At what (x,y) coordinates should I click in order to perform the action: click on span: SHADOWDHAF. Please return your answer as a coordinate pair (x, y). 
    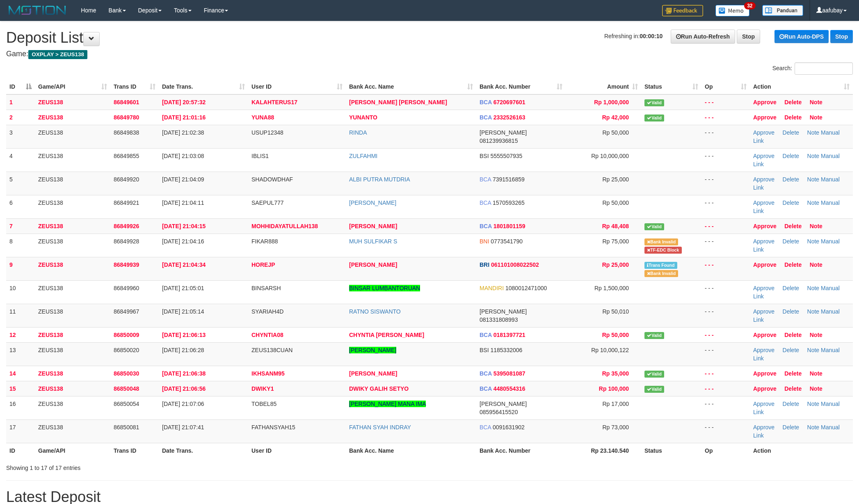
    Looking at the image, I should click on (272, 179).